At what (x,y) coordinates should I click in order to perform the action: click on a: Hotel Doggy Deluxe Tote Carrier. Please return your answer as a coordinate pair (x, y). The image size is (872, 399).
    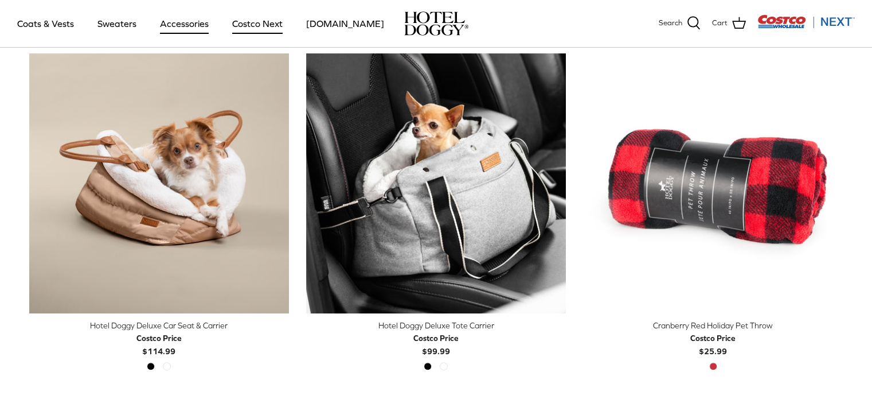
    Looking at the image, I should click on (436, 183).